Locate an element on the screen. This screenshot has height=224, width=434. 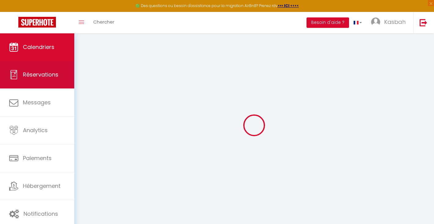
button: Besoin d'aide ? is located at coordinates (328, 23).